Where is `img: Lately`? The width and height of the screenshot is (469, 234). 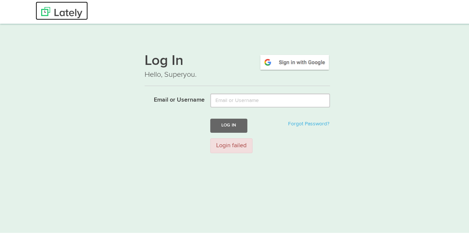 img: Lately is located at coordinates (62, 11).